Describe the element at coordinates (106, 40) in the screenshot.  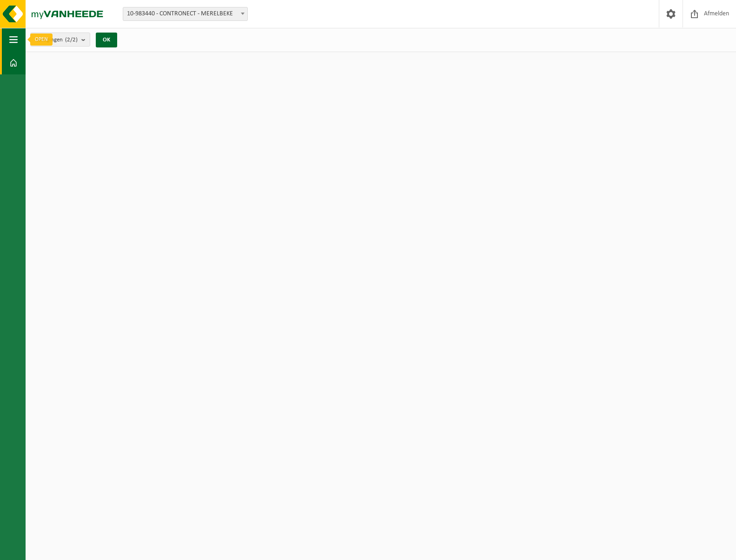
I see `button: OK` at that location.